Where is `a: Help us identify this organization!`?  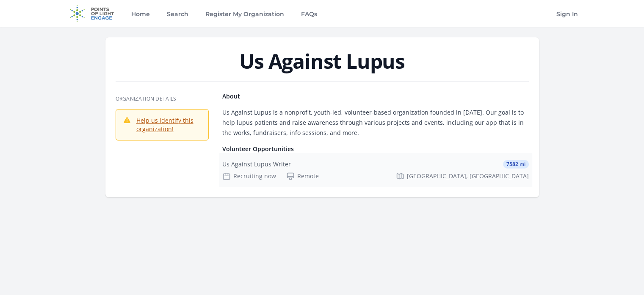 a: Help us identify this organization! is located at coordinates (165, 124).